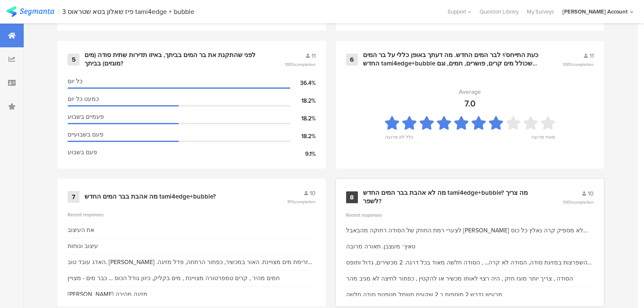 The height and width of the screenshot is (308, 644). Describe the element at coordinates (459, 278) in the screenshot. I see `div: הסודה , צריך יותר מוגז חזק , היה רצוי לאותו מכשיר או להקטין , כפתור לחיצה לא מגיב מהר` at that location.